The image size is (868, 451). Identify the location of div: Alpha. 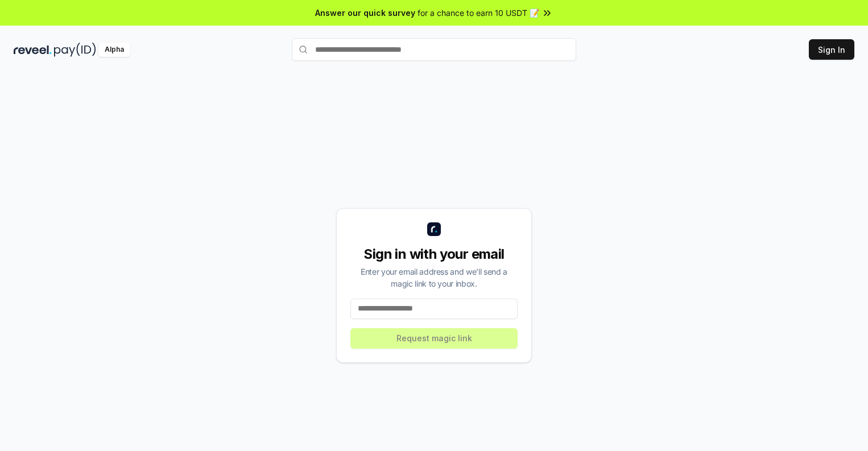
(114, 49).